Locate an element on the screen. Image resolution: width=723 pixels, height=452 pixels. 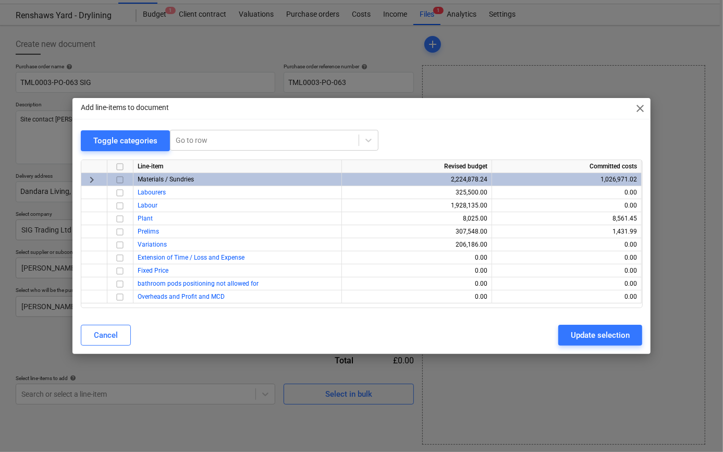
span: bathroom pods positioning not allowed for is located at coordinates (198, 284).